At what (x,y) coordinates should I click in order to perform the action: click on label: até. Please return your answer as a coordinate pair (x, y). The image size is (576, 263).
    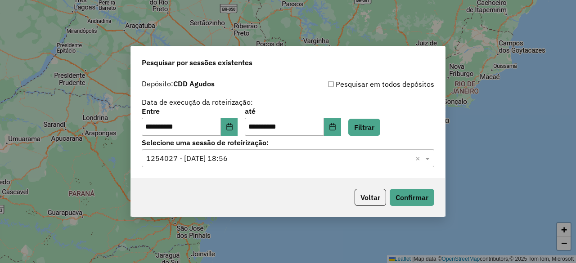
    Looking at the image, I should click on (292, 111).